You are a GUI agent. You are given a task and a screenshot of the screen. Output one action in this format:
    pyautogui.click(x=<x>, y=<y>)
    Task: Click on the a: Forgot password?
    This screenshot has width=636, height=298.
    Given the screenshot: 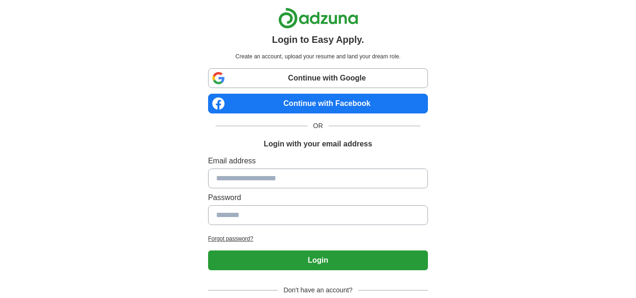 What is the action you would take?
    pyautogui.click(x=318, y=239)
    